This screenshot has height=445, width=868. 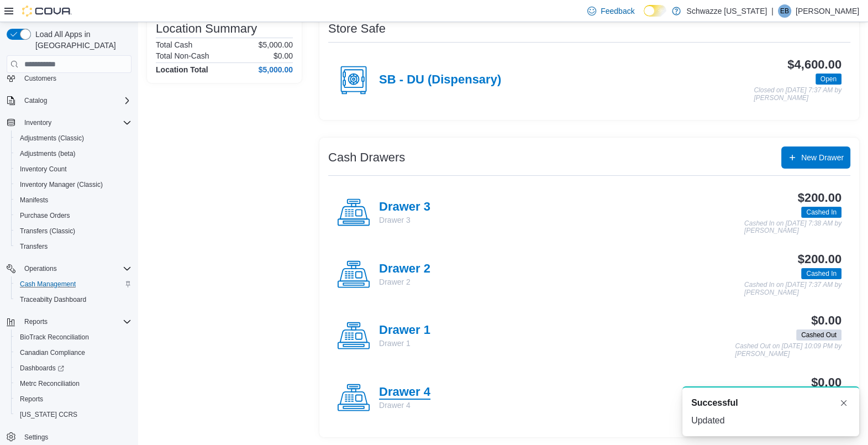 What do you see at coordinates (404, 405) in the screenshot?
I see `p: Drawer 4` at bounding box center [404, 405].